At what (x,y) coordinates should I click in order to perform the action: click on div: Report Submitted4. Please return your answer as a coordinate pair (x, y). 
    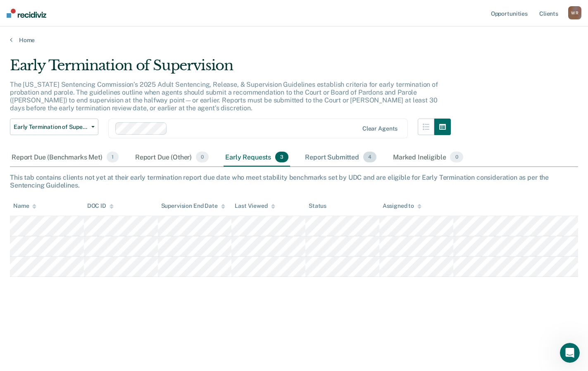
    Looking at the image, I should click on (341, 158).